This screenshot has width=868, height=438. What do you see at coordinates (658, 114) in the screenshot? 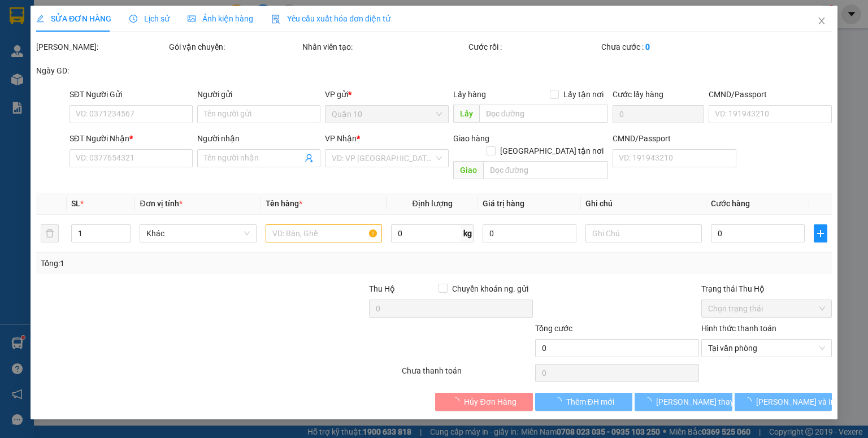
I see `input: Cước lấy hàng` at bounding box center [658, 114].